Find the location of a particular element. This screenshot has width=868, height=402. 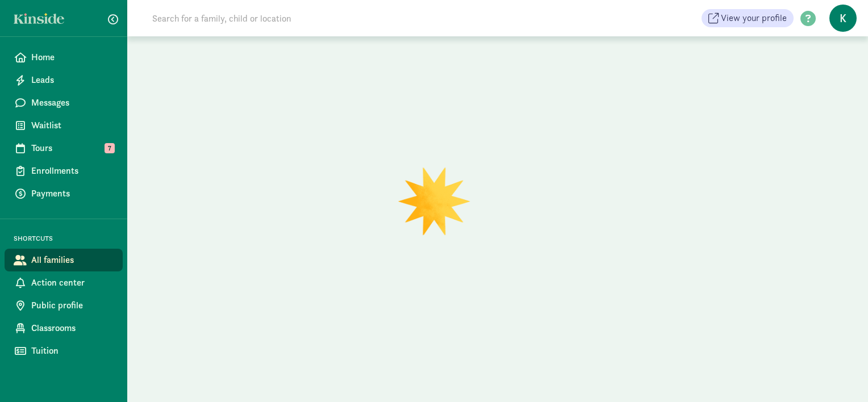

span: All families is located at coordinates (72, 260).